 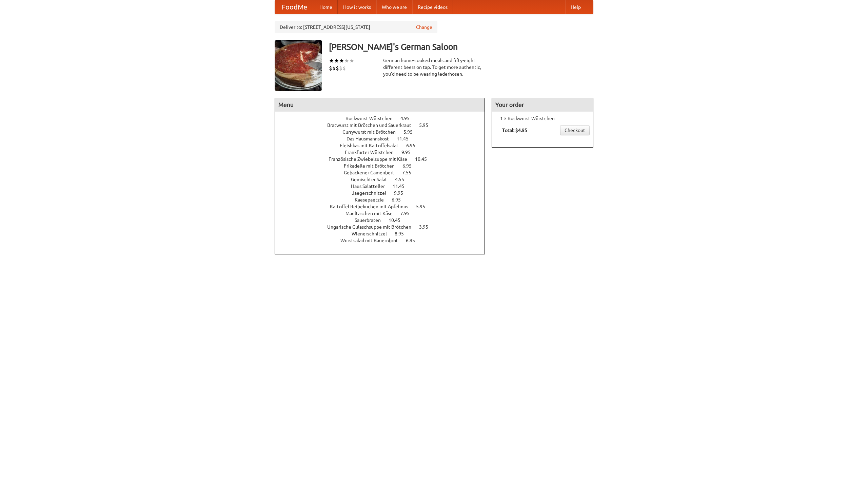 I want to click on a: Das Hausmannskost 11.45, so click(x=384, y=139).